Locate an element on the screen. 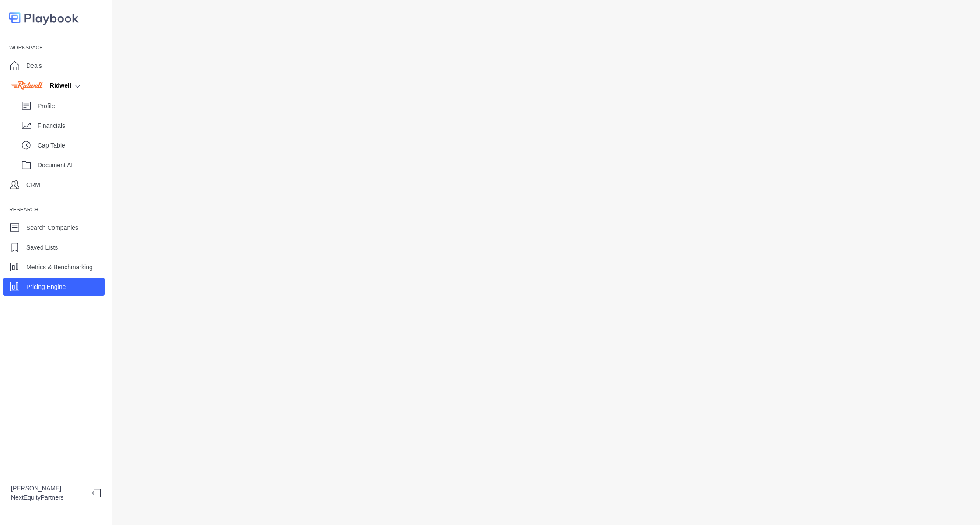 This screenshot has width=980, height=525. p: CRM is located at coordinates (33, 184).